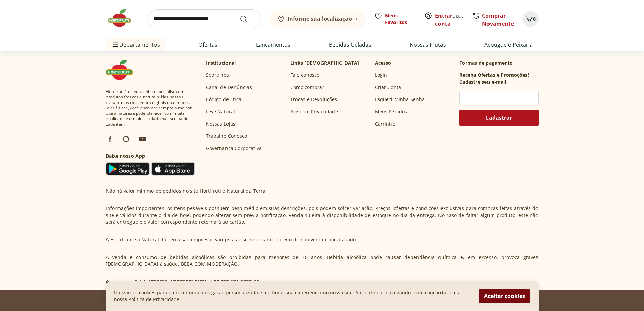 This screenshot has width=644, height=311. What do you see at coordinates (508, 45) in the screenshot?
I see `a: Açougue e Peixaria` at bounding box center [508, 45].